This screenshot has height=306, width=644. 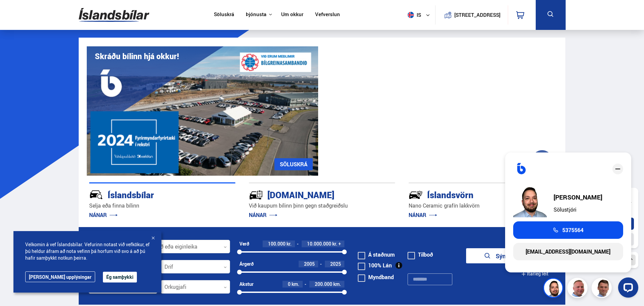 I want to click on label: Myndband, so click(x=376, y=277).